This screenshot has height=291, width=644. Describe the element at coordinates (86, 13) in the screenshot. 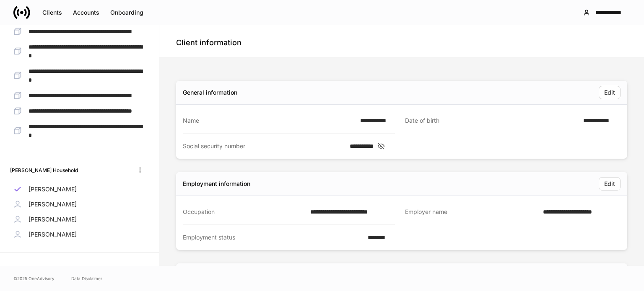

I see `div: Accounts` at that location.